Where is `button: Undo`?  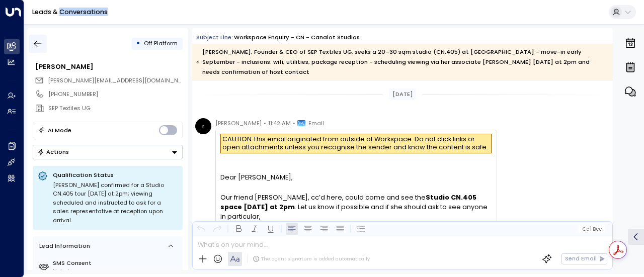 button: Undo is located at coordinates (201, 229).